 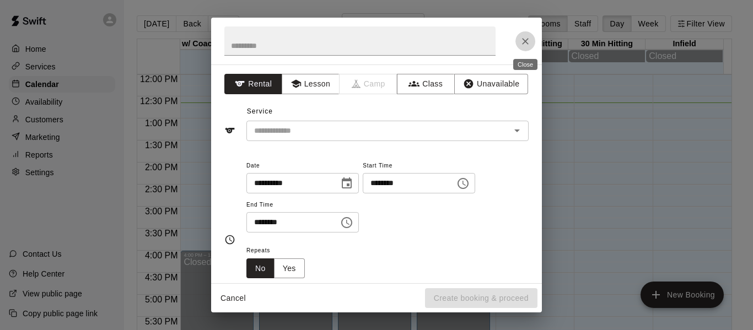 What do you see at coordinates (253, 84) in the screenshot?
I see `button: Rental` at bounding box center [253, 84].